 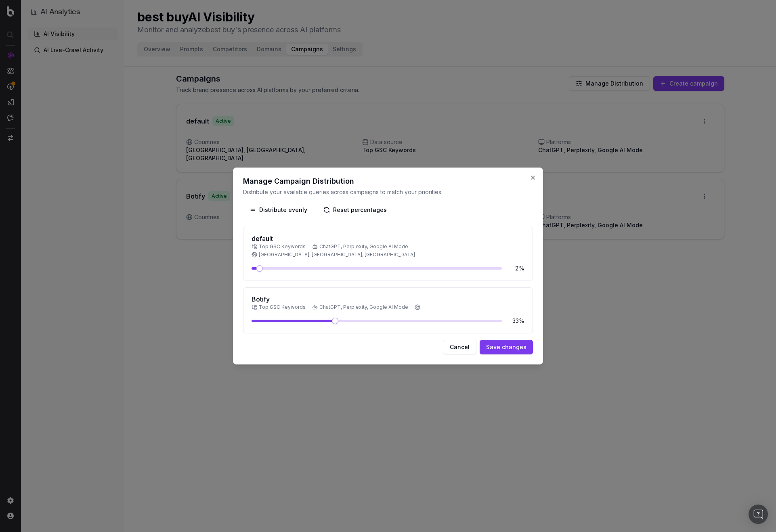 What do you see at coordinates (388, 193) in the screenshot?
I see `p: Distribute your available queries across campaigns to match your priorities.` at bounding box center [388, 193].